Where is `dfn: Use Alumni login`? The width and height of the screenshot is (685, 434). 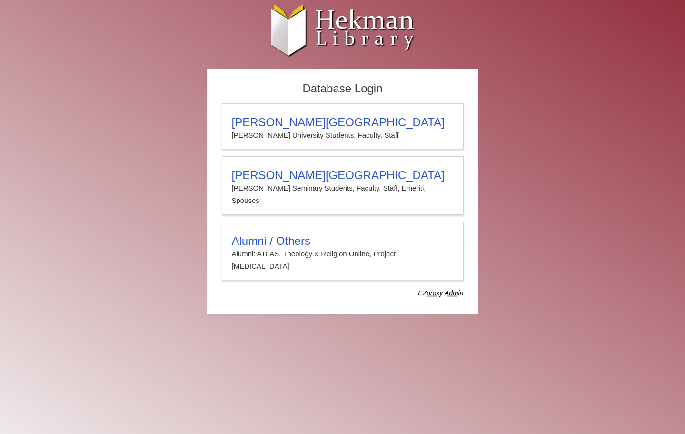
dfn: Use Alumni login is located at coordinates (440, 293).